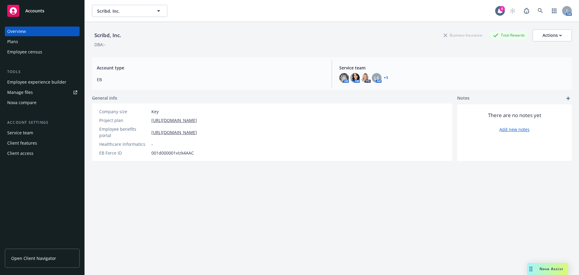 This screenshot has width=579, height=275. I want to click on div: Company size, so click(124, 111).